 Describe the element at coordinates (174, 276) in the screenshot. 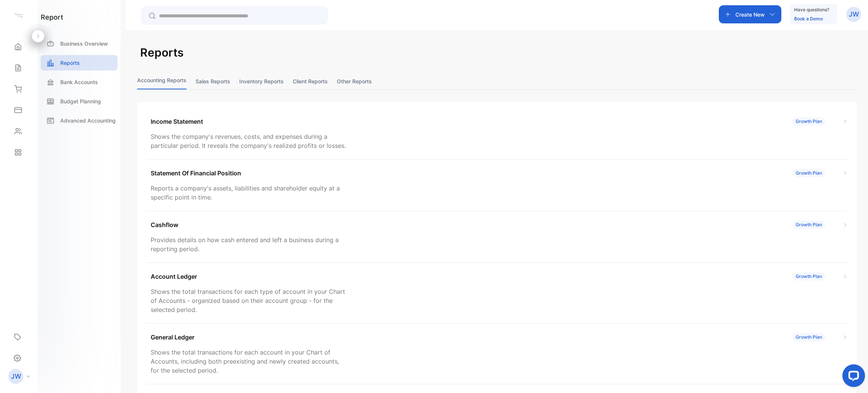

I see `p: Account Ledger` at that location.